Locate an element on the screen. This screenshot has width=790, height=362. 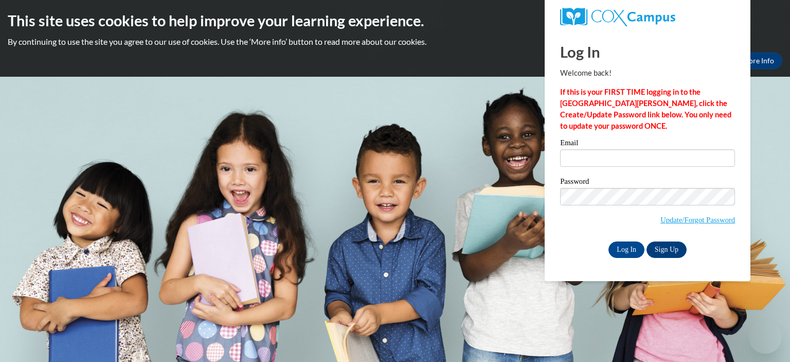
a: COX Campus is located at coordinates (647, 17).